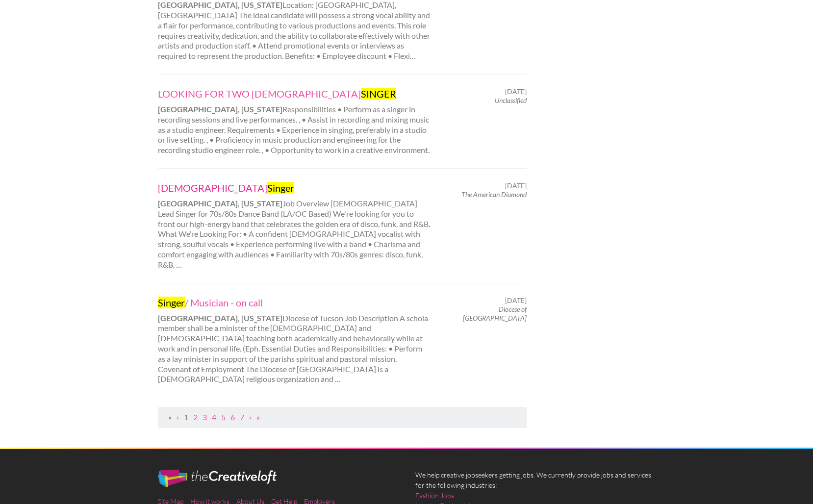 The width and height of the screenshot is (813, 504). Describe the element at coordinates (214, 417) in the screenshot. I see `a: Page 4` at that location.